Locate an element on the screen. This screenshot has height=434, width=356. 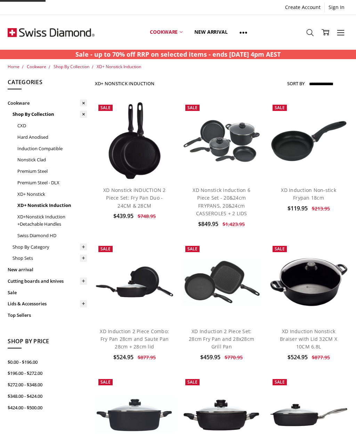
span: $213.95 is located at coordinates (321, 208).